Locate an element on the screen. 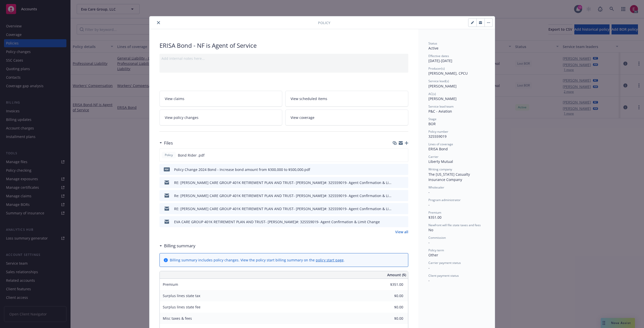 The image size is (644, 328). span: Liberty Mutual is located at coordinates (440, 162).